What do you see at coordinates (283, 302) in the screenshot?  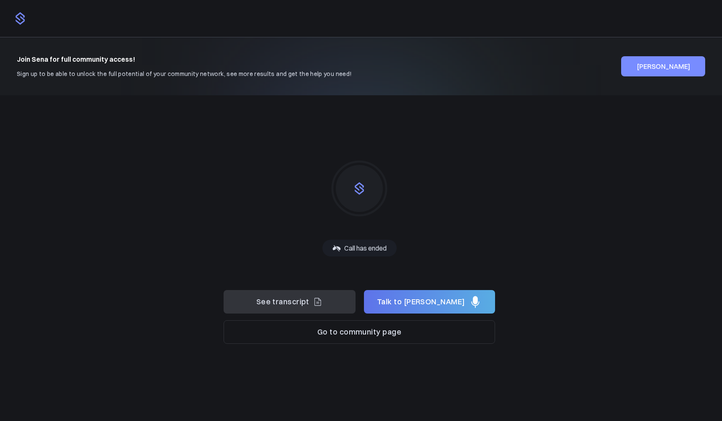 I see `span: See transcript` at bounding box center [283, 302].